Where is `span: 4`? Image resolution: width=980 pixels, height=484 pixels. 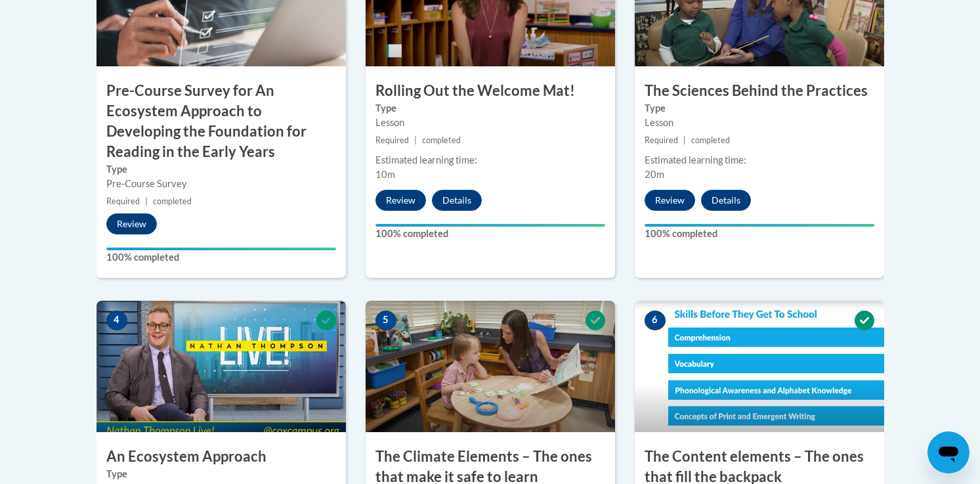 span: 4 is located at coordinates (117, 321).